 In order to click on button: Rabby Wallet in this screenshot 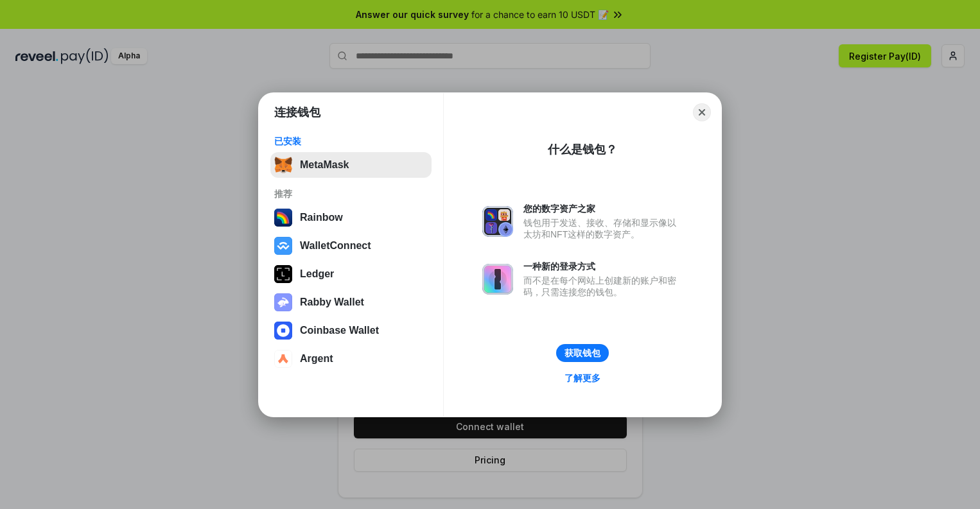, I will do `click(351, 303)`.